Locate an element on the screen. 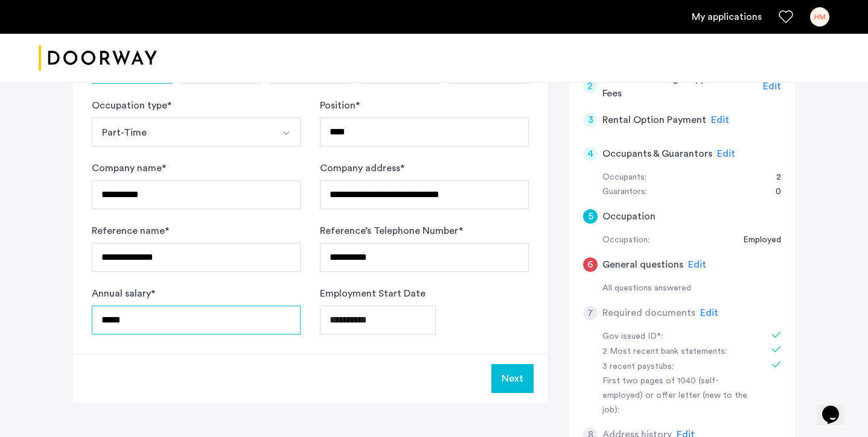  h5: Credit Screening & Application Fees is located at coordinates (680, 86).